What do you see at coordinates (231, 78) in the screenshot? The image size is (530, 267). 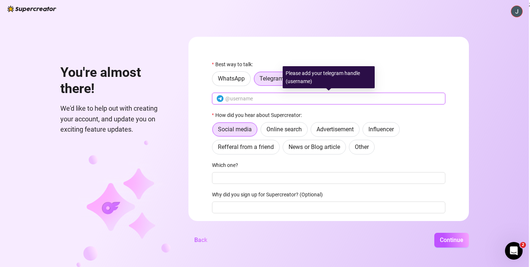 I see `span: WhatsApp` at bounding box center [231, 78].